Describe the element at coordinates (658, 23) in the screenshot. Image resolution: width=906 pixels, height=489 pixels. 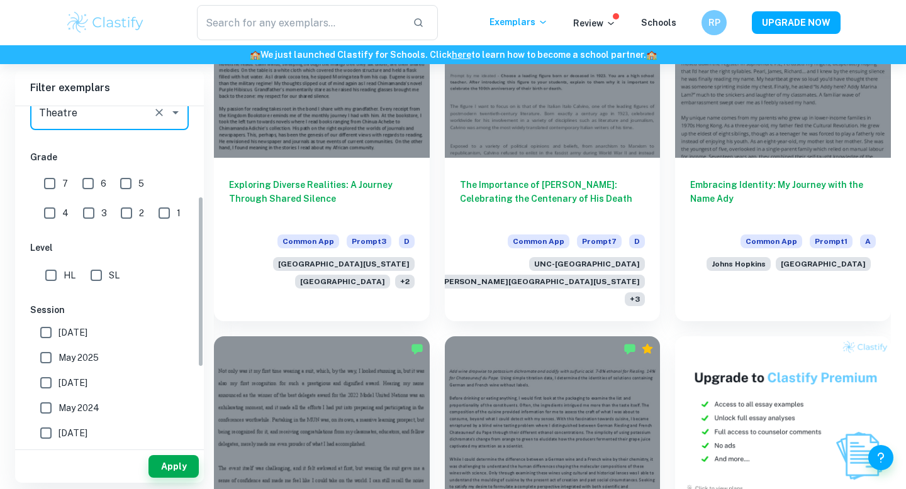
I see `a: Schools` at that location.